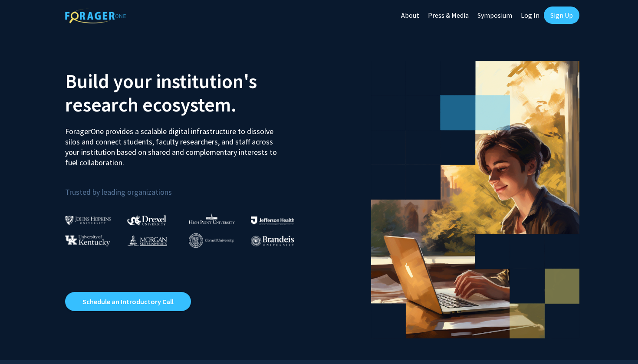  I want to click on img: Morgan State University, so click(147, 241).